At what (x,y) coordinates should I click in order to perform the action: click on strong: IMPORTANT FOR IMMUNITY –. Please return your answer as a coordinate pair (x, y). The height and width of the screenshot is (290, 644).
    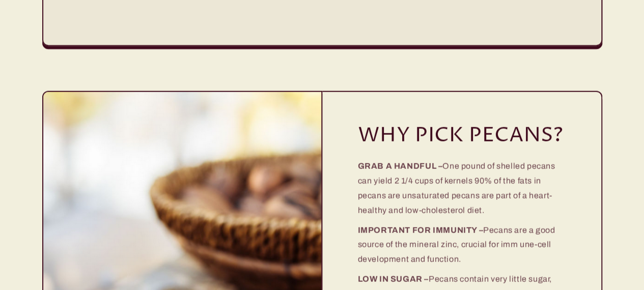
    Looking at the image, I should click on (420, 230).